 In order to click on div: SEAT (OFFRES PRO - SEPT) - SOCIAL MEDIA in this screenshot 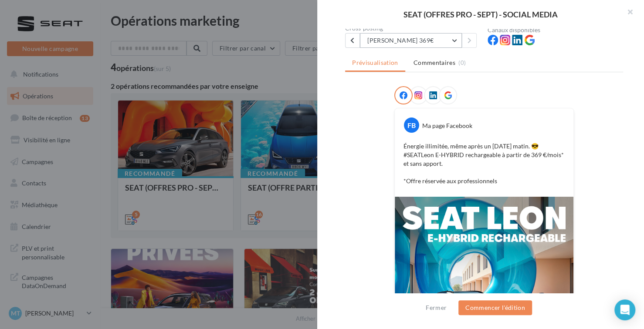, I will do `click(481, 14)`.